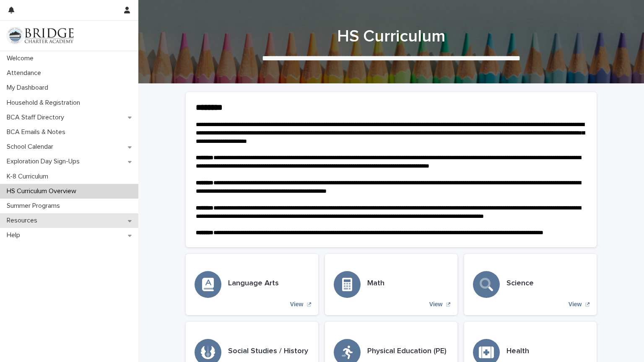 This screenshot has width=644, height=362. What do you see at coordinates (22, 58) in the screenshot?
I see `p: Welcome` at bounding box center [22, 58].